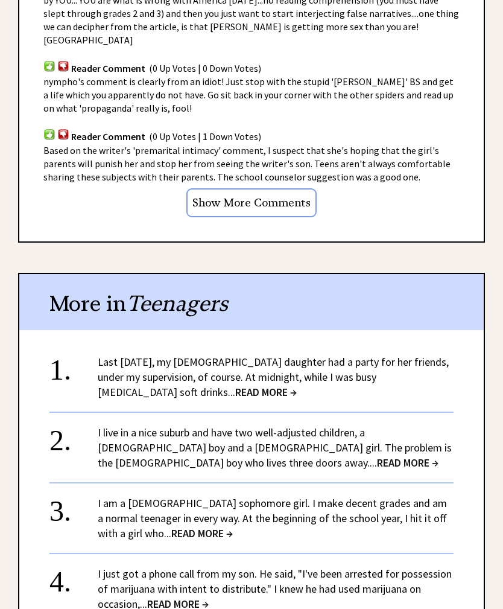 The height and width of the screenshot is (609, 503). Describe the element at coordinates (205, 136) in the screenshot. I see `span: (0 Up Votes | 1 Down Votes)` at that location.